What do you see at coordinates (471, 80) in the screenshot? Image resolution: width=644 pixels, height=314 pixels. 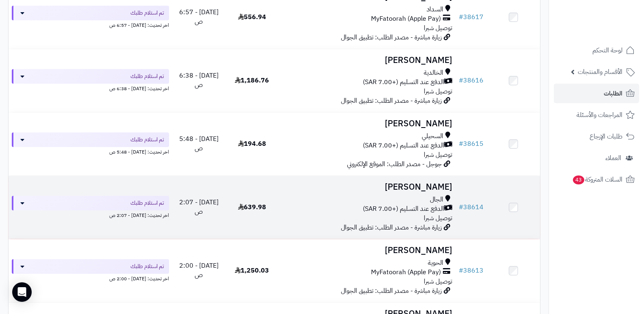 I see `a: #38616` at bounding box center [471, 80].